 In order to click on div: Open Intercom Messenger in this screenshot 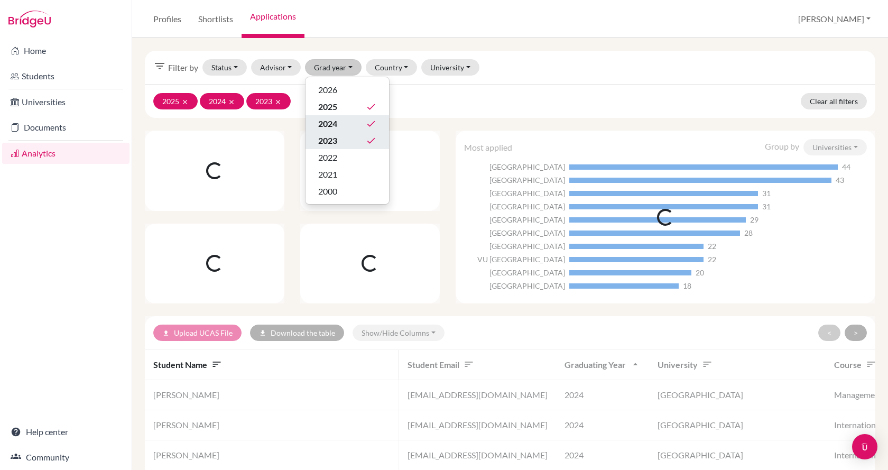, I will do `click(865, 447)`.